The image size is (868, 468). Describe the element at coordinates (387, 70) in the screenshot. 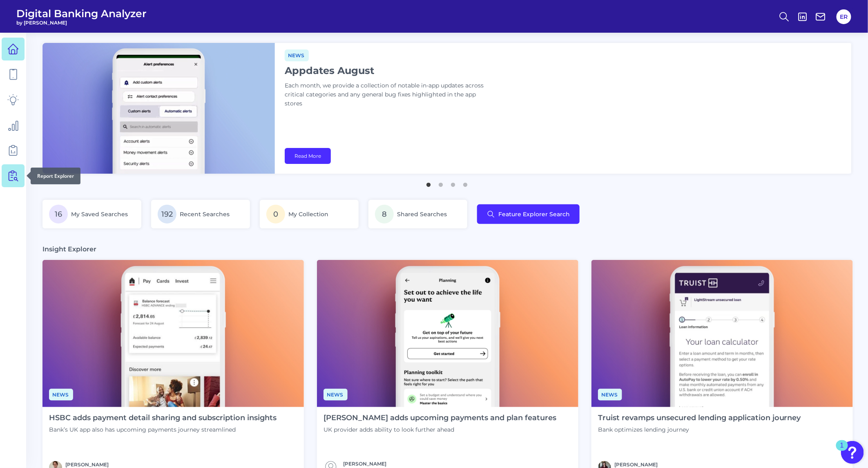

I see `h1: Appdates August` at that location.